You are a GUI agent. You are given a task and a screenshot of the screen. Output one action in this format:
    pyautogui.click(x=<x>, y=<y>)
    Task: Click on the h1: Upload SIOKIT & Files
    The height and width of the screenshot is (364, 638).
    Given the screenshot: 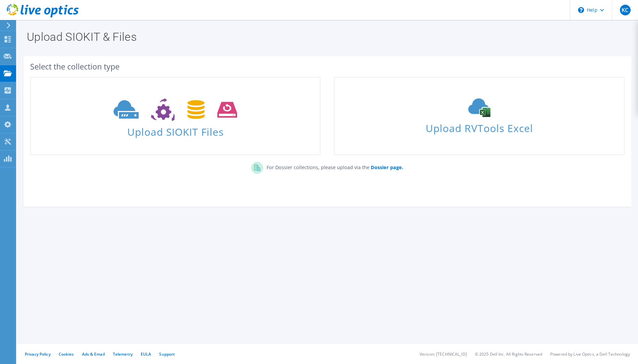 What is the action you would take?
    pyautogui.click(x=326, y=37)
    